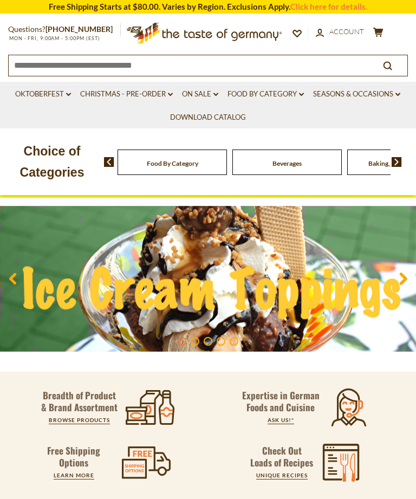 This screenshot has height=499, width=416. What do you see at coordinates (200, 94) in the screenshot?
I see `a: On Sale` at bounding box center [200, 94].